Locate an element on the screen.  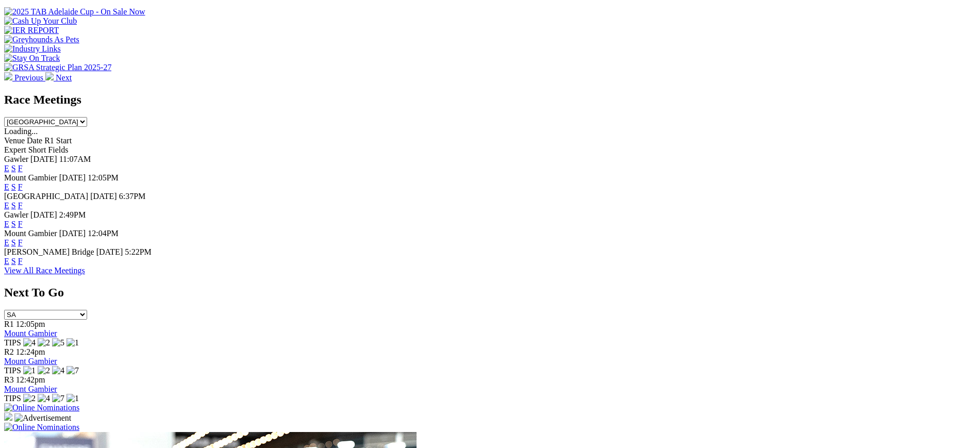
span: 6:37PM is located at coordinates (133, 196).